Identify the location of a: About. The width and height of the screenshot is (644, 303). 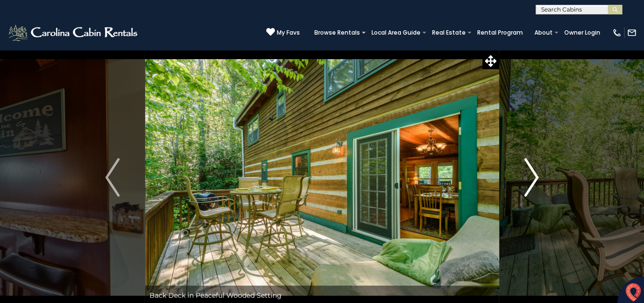
(544, 33).